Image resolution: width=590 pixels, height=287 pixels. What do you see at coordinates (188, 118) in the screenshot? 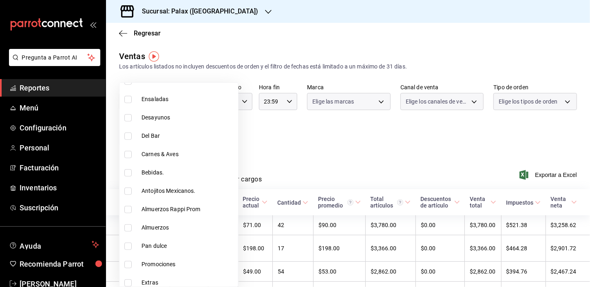
I see `span: Desayunos` at bounding box center [188, 118].